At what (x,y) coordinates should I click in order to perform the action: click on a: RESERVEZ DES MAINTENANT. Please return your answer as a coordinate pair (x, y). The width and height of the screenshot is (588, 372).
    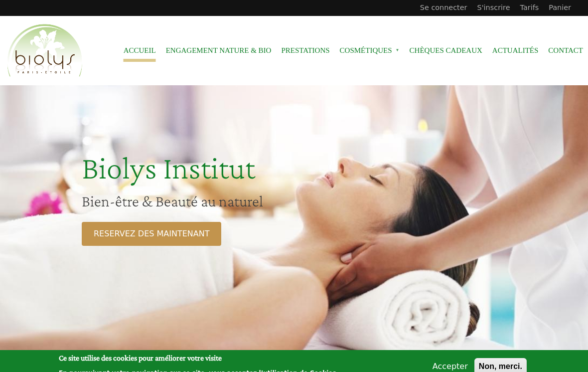
    Looking at the image, I should click on (152, 234).